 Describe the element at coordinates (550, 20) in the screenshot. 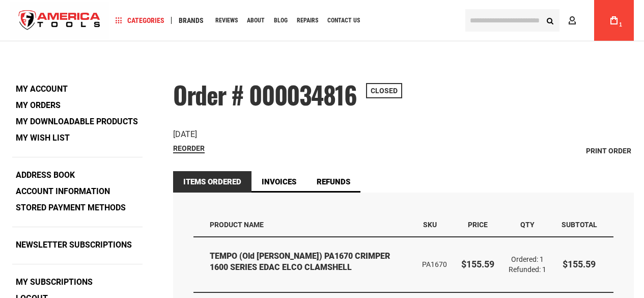

I see `button: Search` at that location.